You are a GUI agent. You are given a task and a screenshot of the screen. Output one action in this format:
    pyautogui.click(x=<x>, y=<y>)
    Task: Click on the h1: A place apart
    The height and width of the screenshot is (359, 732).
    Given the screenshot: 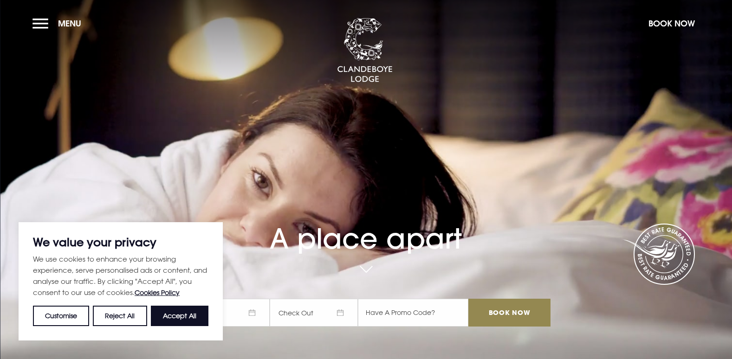 What is the action you would take?
    pyautogui.click(x=366, y=228)
    